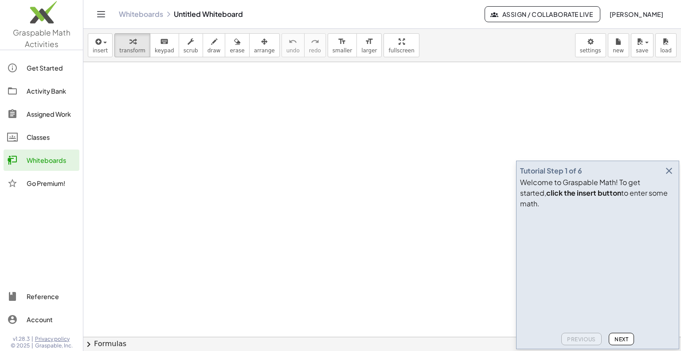 This screenshot has width=681, height=351. What do you see at coordinates (191, 45) in the screenshot?
I see `button: scrub` at bounding box center [191, 45].